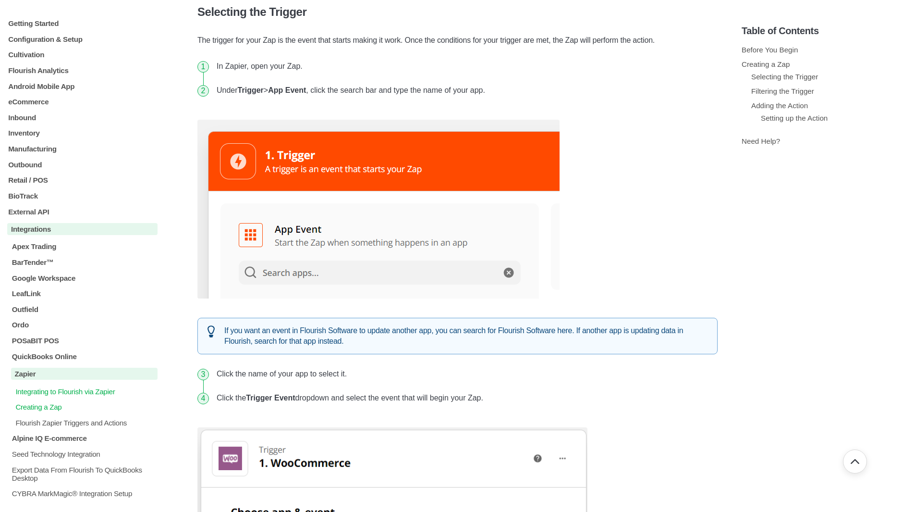 This screenshot has width=915, height=512. Describe the element at coordinates (82, 293) in the screenshot. I see `a: LeafLink` at that location.